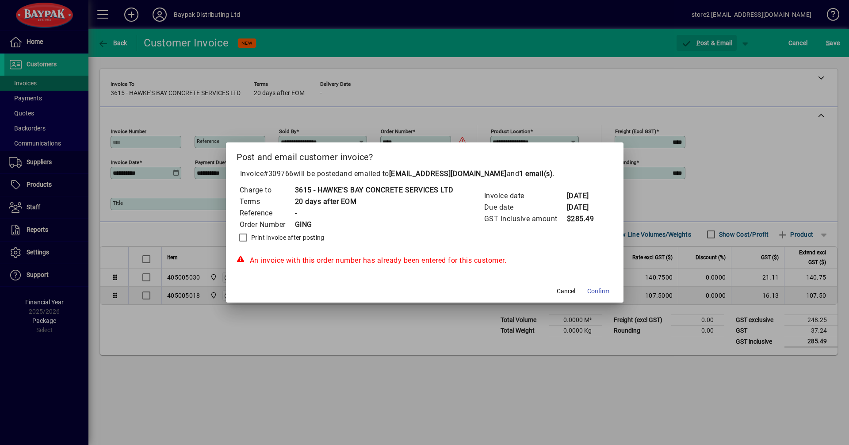  What do you see at coordinates (598, 291) in the screenshot?
I see `span: Confirm` at bounding box center [598, 291].